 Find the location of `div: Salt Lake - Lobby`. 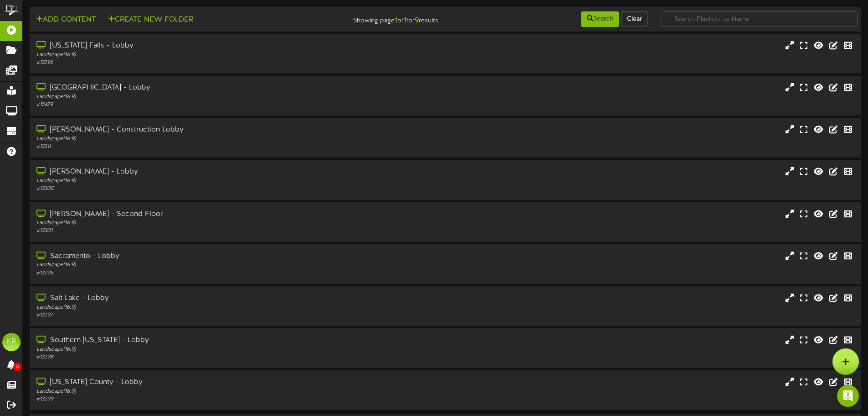

div: Salt Lake - Lobby is located at coordinates (203, 298).